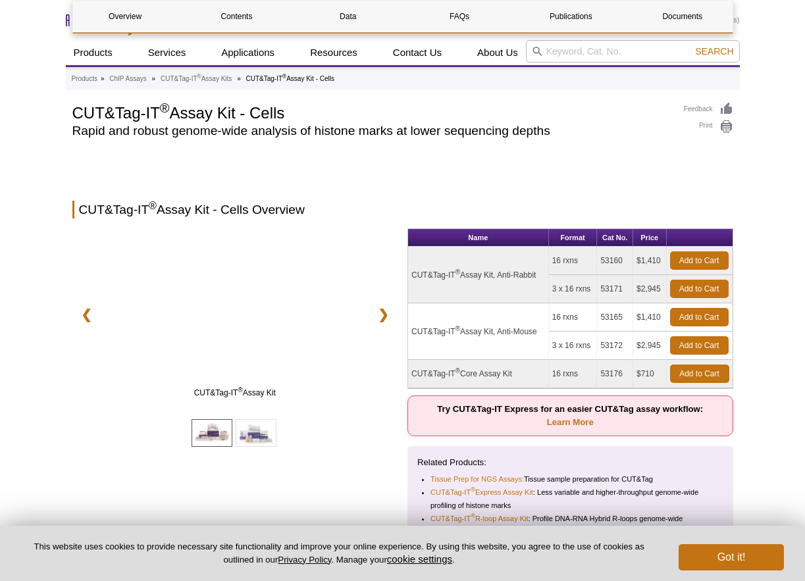 This screenshot has height=581, width=805. I want to click on th: Name, so click(479, 238).